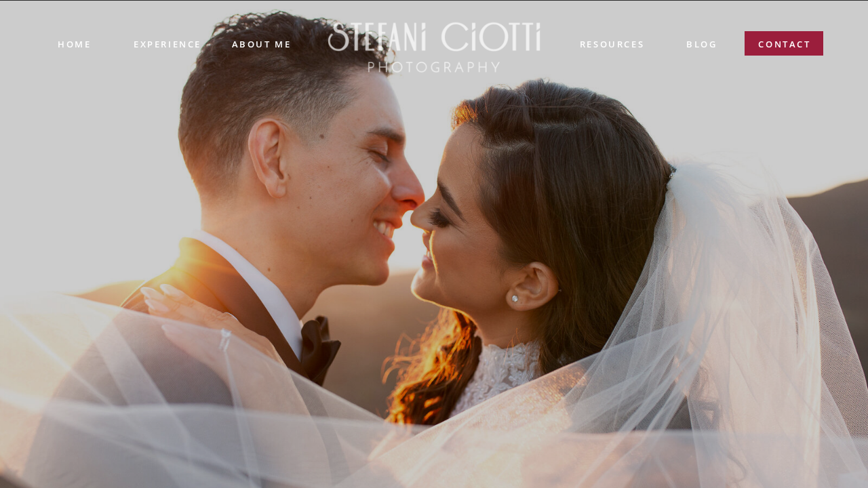 The width and height of the screenshot is (868, 488). I want to click on a: contact, so click(785, 47).